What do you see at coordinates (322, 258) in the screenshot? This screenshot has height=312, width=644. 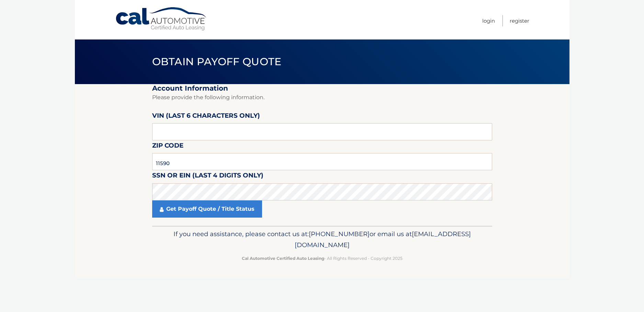 I see `p: - All Rights Reserved - Copyright 2025` at bounding box center [322, 258].